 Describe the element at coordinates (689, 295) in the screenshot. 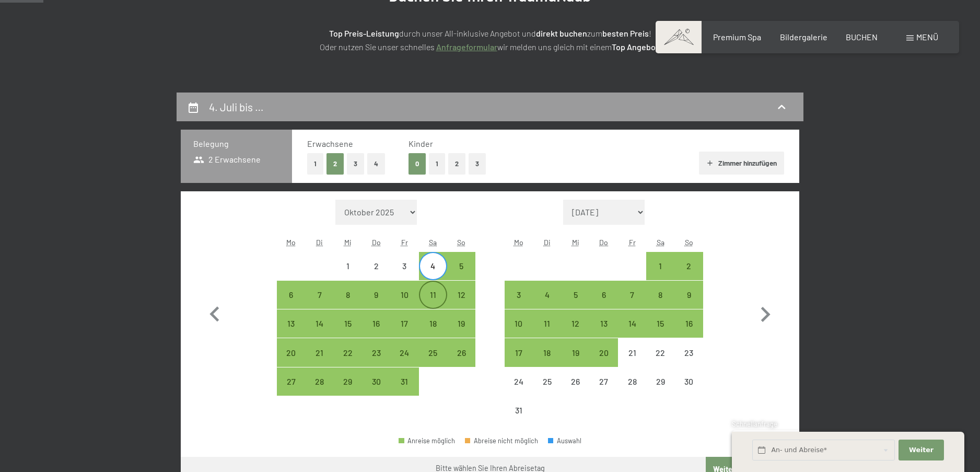

I see `div: Sun Aug 09 2026` at that location.